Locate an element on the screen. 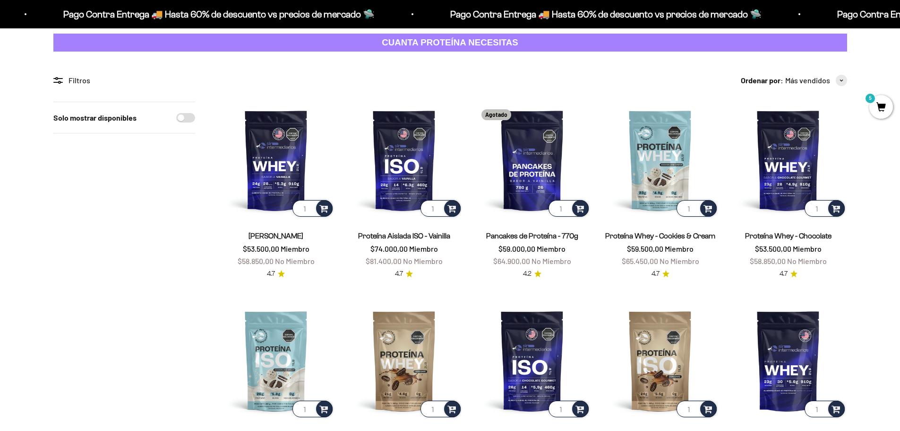 The height and width of the screenshot is (431, 900). span: Más vendidos is located at coordinates (808, 80).